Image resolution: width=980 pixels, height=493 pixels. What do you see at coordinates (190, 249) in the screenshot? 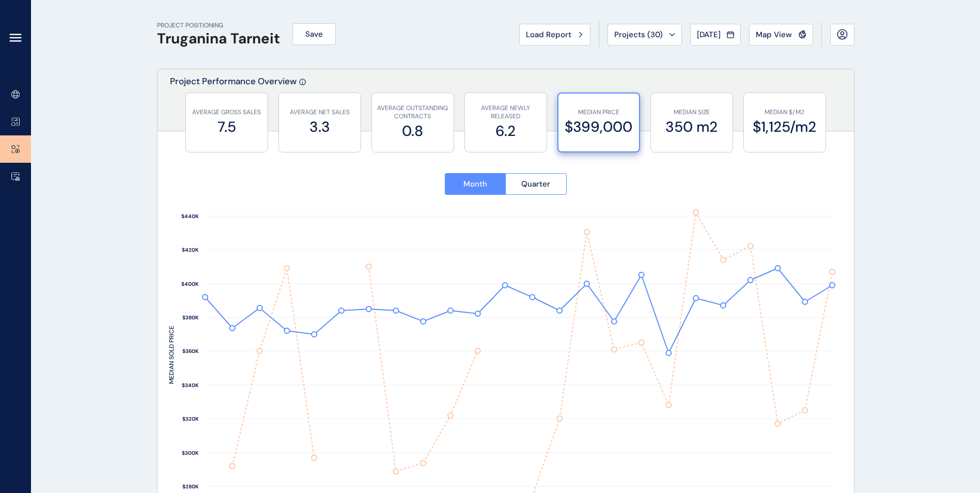
I see `text: $420K` at bounding box center [190, 249].